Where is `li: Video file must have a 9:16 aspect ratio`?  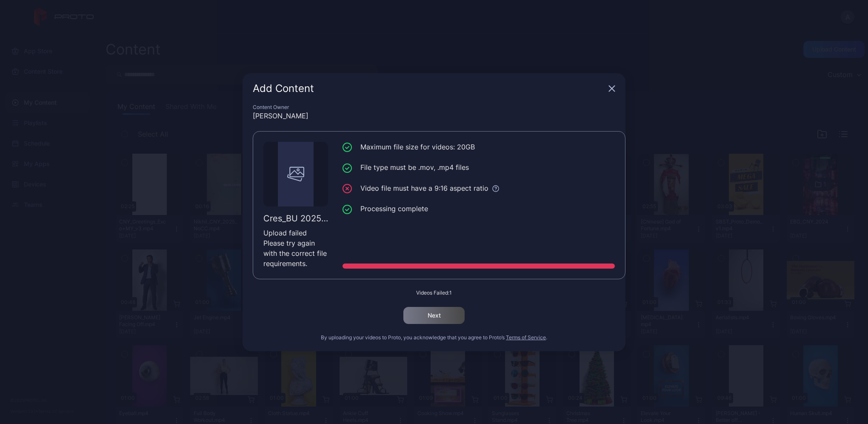 li: Video file must have a 9:16 aspect ratio is located at coordinates (478, 188).